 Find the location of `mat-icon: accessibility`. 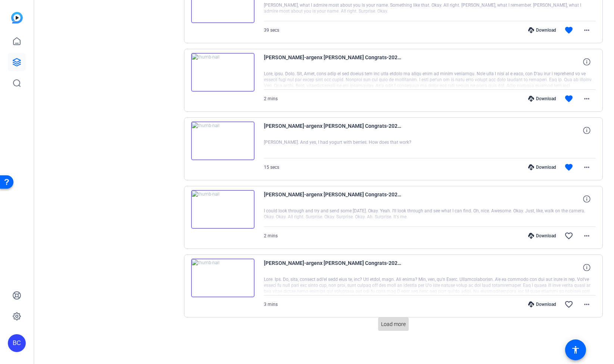

mat-icon: accessibility is located at coordinates (575, 350).